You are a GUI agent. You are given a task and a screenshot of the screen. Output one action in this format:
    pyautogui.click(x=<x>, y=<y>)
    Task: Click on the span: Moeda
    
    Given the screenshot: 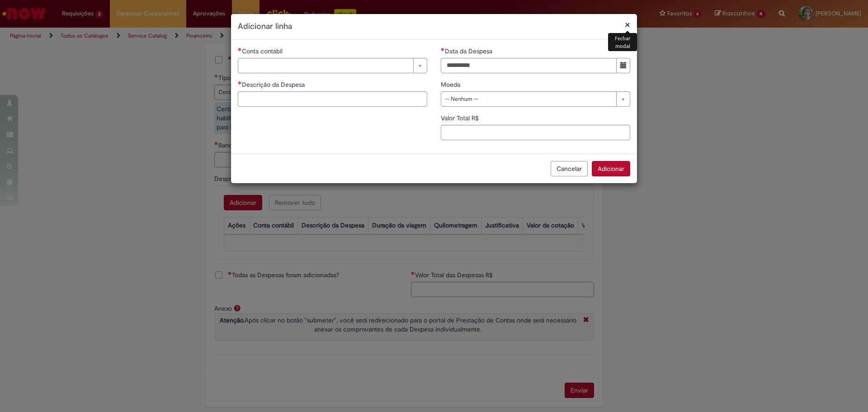 What is the action you would take?
    pyautogui.click(x=451, y=85)
    